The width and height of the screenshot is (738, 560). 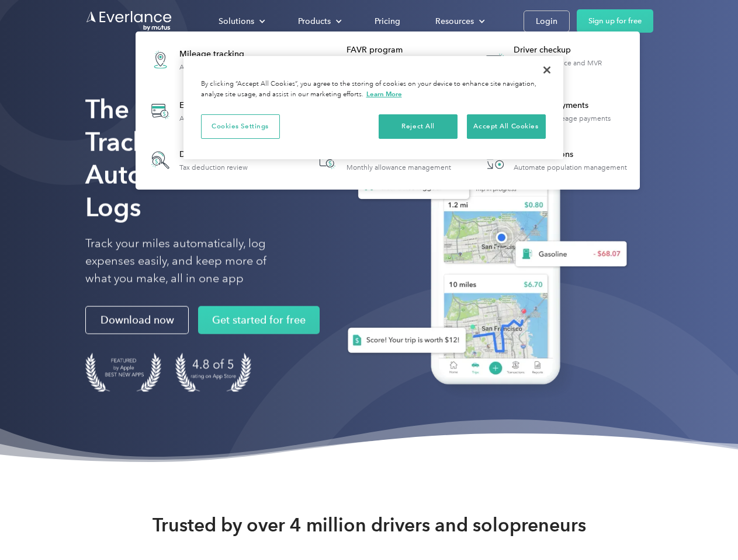 What do you see at coordinates (615, 21) in the screenshot?
I see `a: Sign up for free` at bounding box center [615, 21].